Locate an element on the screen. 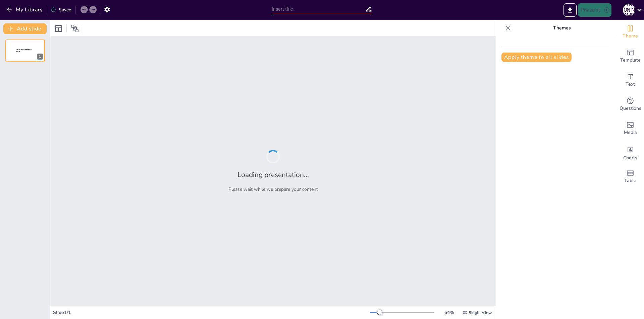  div: Add a table is located at coordinates (630, 177).